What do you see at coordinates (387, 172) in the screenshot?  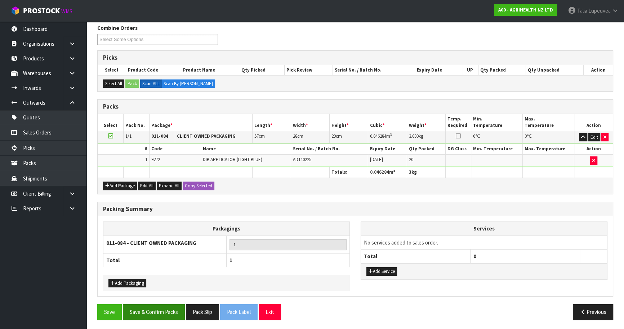 I see `th: m³` at bounding box center [387, 172].